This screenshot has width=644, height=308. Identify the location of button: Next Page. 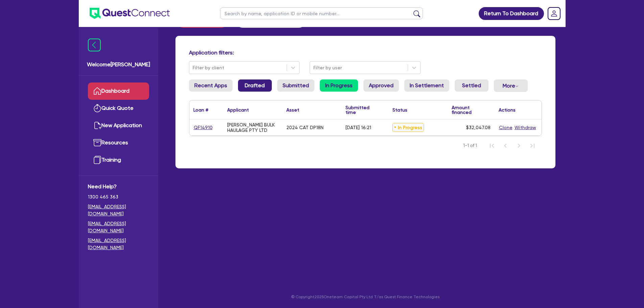
(519, 146).